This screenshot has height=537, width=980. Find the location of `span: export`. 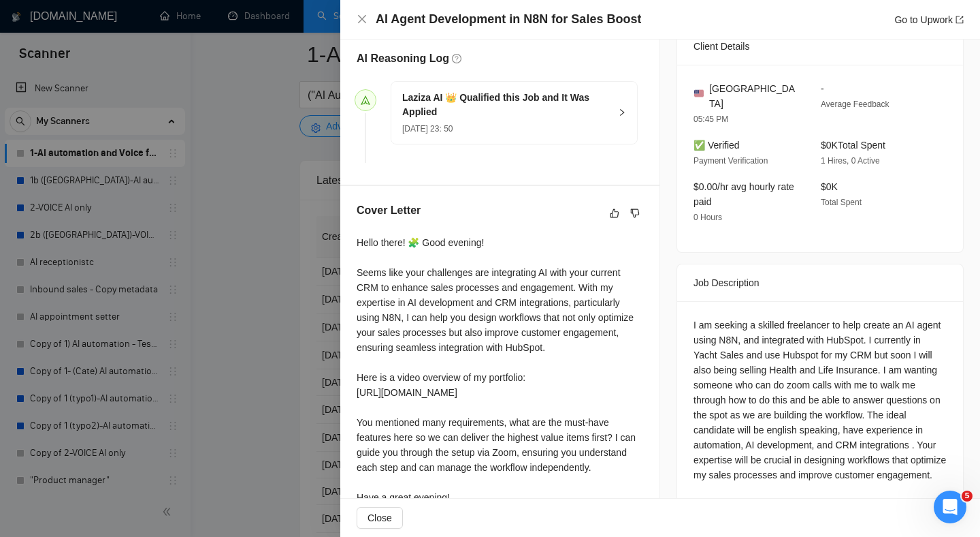

span: export is located at coordinates (959, 20).